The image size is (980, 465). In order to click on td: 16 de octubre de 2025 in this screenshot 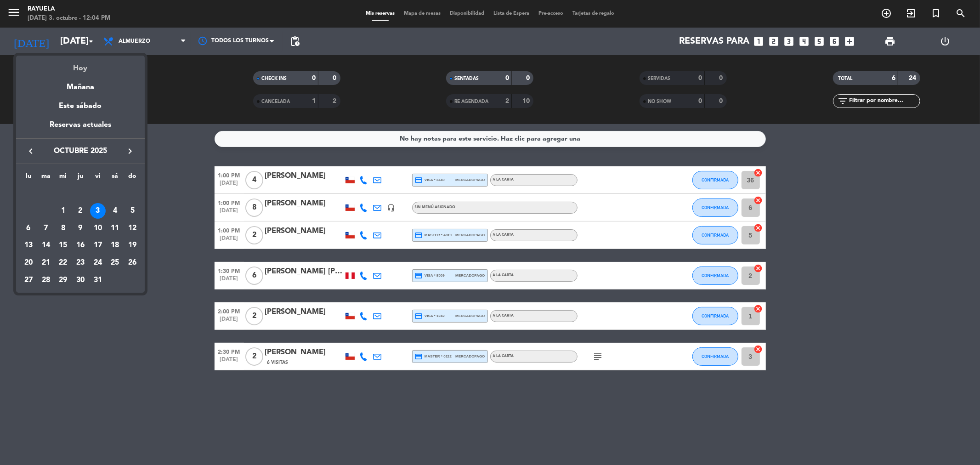, I will do `click(80, 246)`.